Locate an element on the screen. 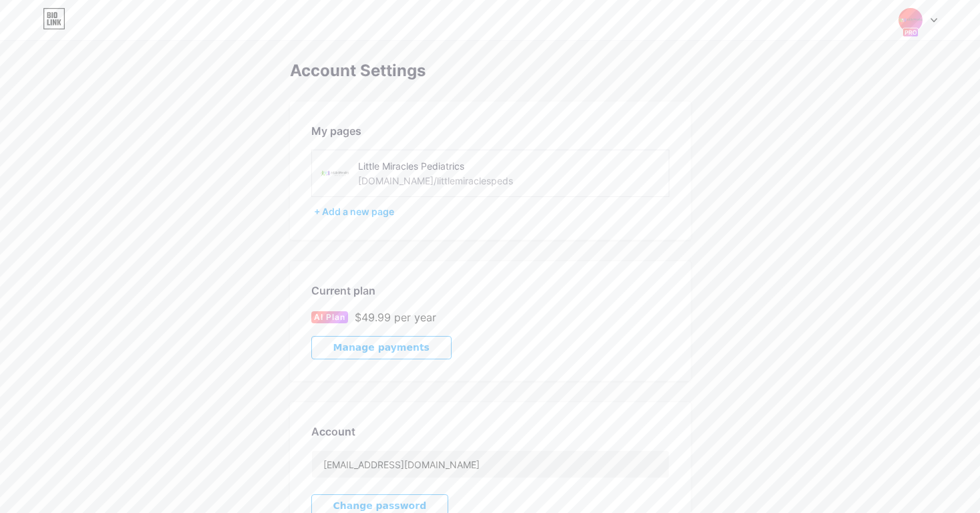 The height and width of the screenshot is (513, 980). div: Account Settings is located at coordinates (490, 71).